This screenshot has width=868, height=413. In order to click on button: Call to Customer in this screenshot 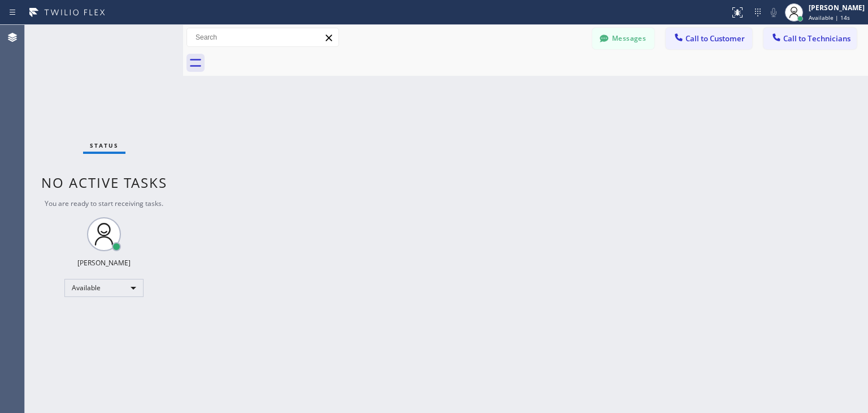, I will do `click(709, 39)`.